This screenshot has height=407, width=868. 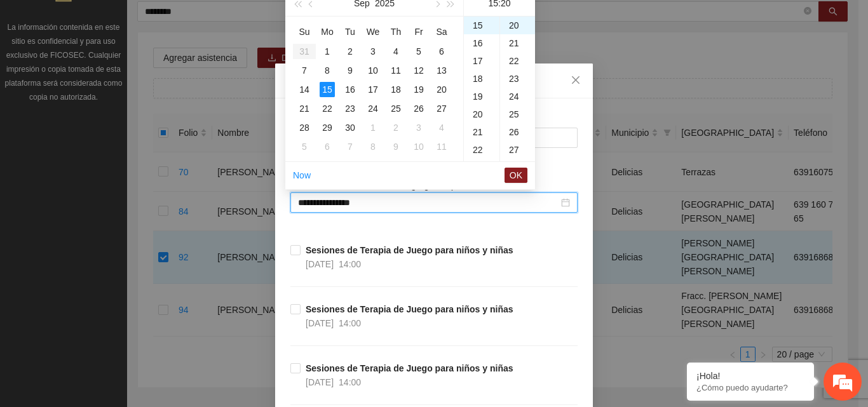 What do you see at coordinates (419, 32) in the screenshot?
I see `th: Fr` at bounding box center [419, 32].